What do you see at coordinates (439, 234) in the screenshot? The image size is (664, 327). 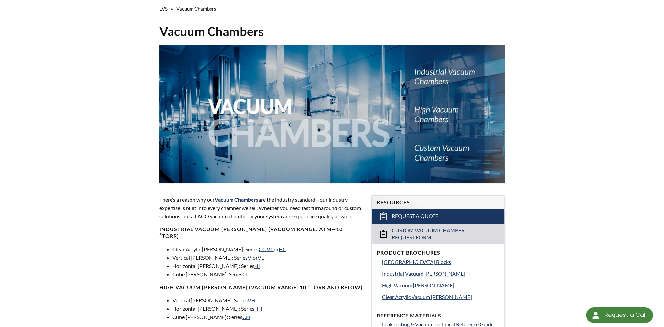 I see `span: Custom Vacuum Chamber Request Form` at bounding box center [439, 234].